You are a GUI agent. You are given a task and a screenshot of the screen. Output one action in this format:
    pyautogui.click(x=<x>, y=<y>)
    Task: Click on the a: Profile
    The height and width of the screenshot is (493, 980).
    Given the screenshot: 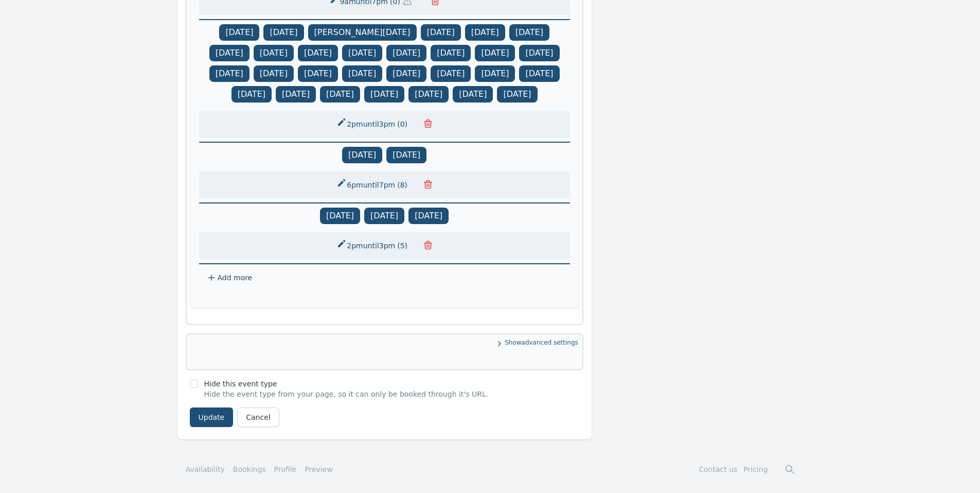 What is the action you would take?
    pyautogui.click(x=285, y=469)
    